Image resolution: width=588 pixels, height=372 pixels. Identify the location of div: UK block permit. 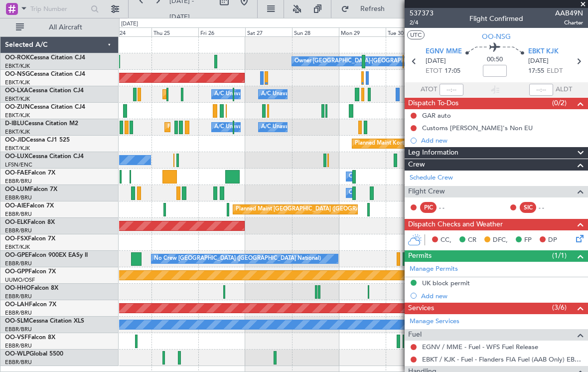
(446, 283).